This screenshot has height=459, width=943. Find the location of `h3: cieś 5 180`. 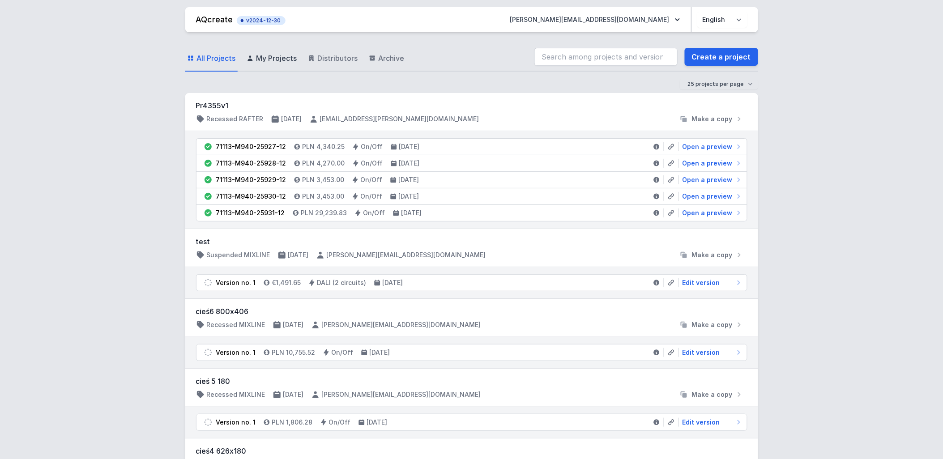

h3: cieś 5 180 is located at coordinates (472, 381).